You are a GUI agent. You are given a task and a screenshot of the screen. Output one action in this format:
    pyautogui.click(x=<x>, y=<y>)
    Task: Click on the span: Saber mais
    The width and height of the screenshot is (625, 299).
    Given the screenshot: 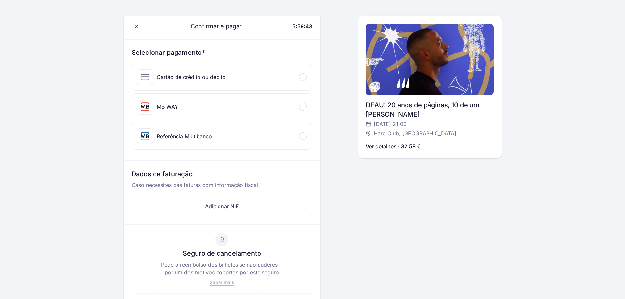 What is the action you would take?
    pyautogui.click(x=222, y=282)
    